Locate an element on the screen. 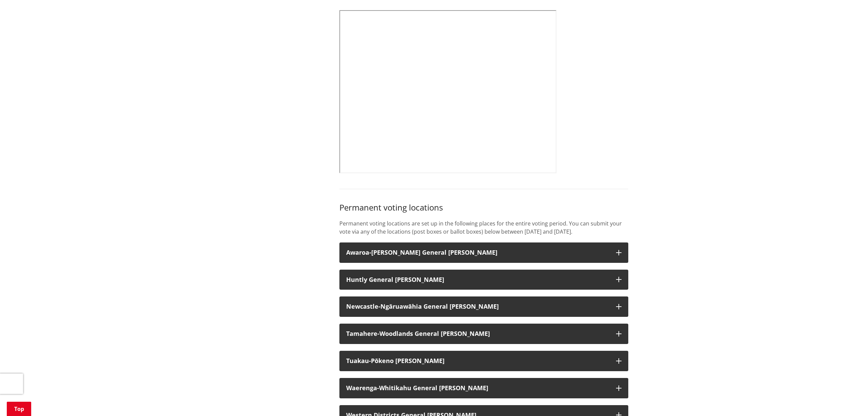 This screenshot has width=868, height=416. p: Permanent voting locations are set up in the following places for the entire voting period. You c... is located at coordinates (484, 227).